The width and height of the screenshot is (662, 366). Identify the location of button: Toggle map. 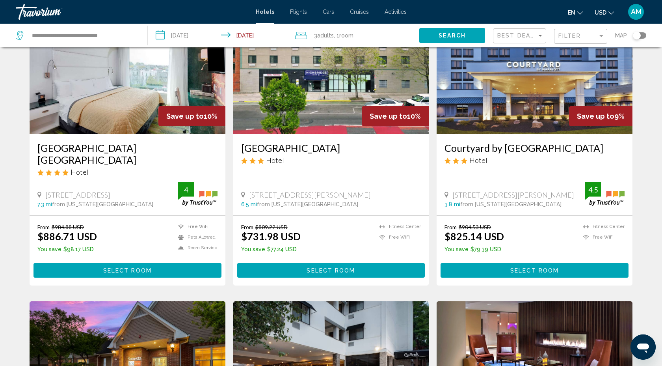
(636, 35).